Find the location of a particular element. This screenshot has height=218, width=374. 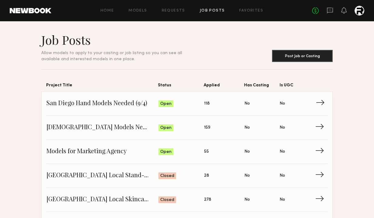

span: Allow models to apply to your casting or job listing so you can see all available and interested ... is located at coordinates (112, 56).